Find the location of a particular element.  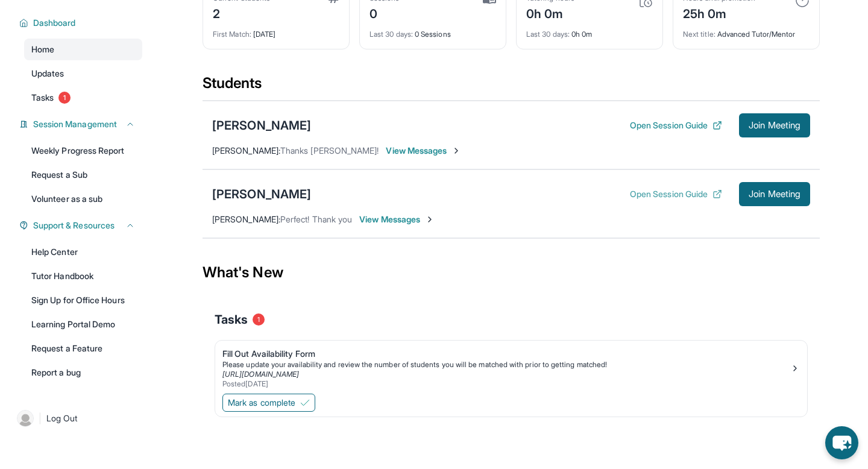

a: Tutor Handbook is located at coordinates (83, 276).